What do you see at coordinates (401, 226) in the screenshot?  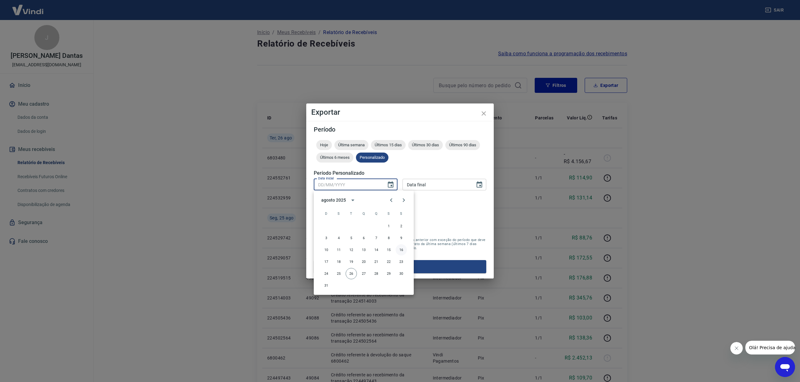 I see `button: 2` at bounding box center [401, 226].